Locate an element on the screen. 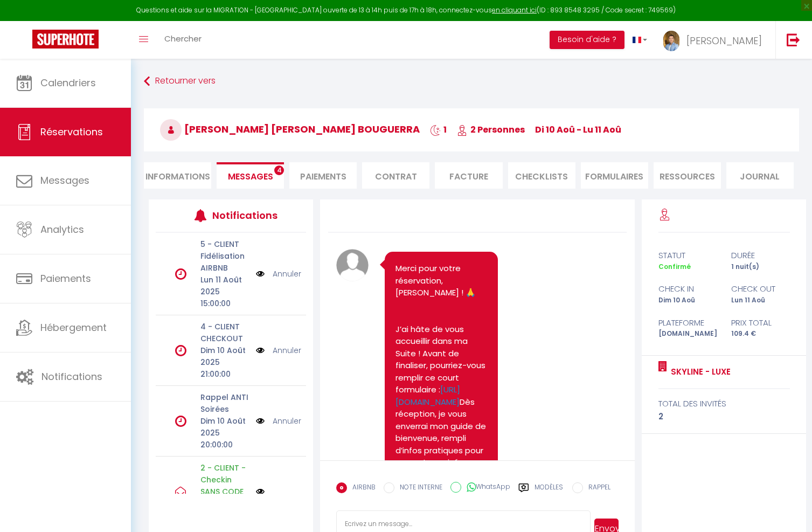 This screenshot has width=812, height=532. li: FORMULAIRES is located at coordinates (615, 175).